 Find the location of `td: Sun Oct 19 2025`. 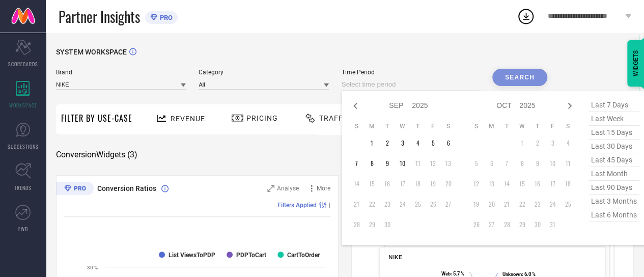

td: Sun Oct 19 2025 is located at coordinates (477, 204).